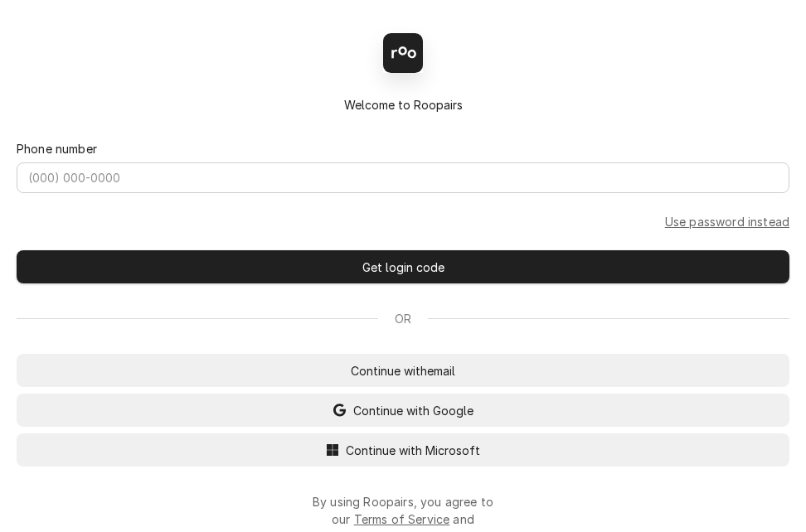  What do you see at coordinates (403, 370) in the screenshot?
I see `button: Continue withemail` at bounding box center [403, 370].